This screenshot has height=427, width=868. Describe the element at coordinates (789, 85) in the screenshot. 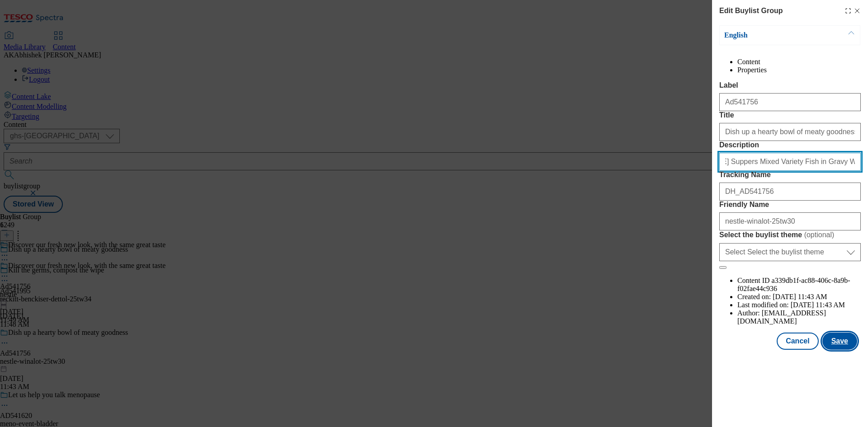

I see `label: Label` at that location.